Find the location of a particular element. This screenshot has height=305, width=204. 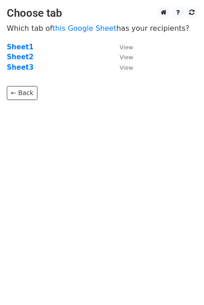

h3: Choose tab is located at coordinates (102, 13).